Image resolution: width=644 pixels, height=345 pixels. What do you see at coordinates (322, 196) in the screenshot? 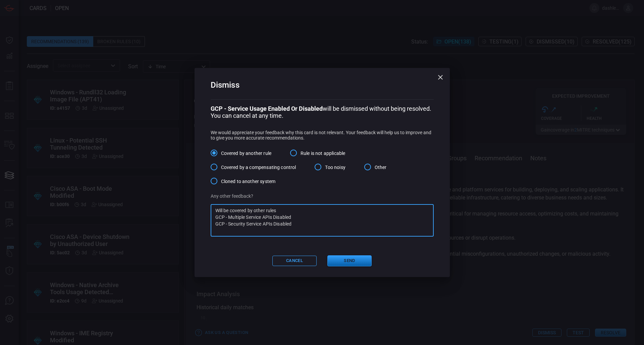
I see `p: Any other feedback?` at bounding box center [322, 196].